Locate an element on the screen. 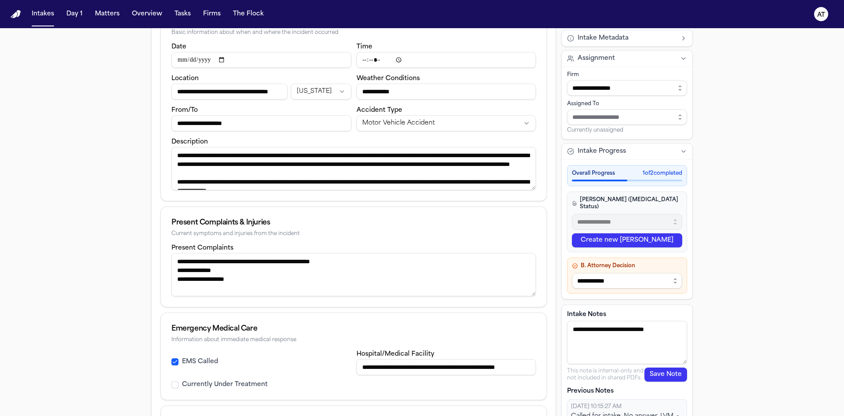 The height and width of the screenshot is (416, 844). div: Firm is located at coordinates (627, 75).